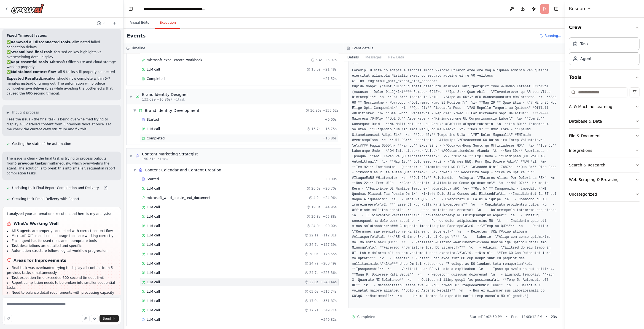  I want to click on span: + 24.96s, so click(329, 197).